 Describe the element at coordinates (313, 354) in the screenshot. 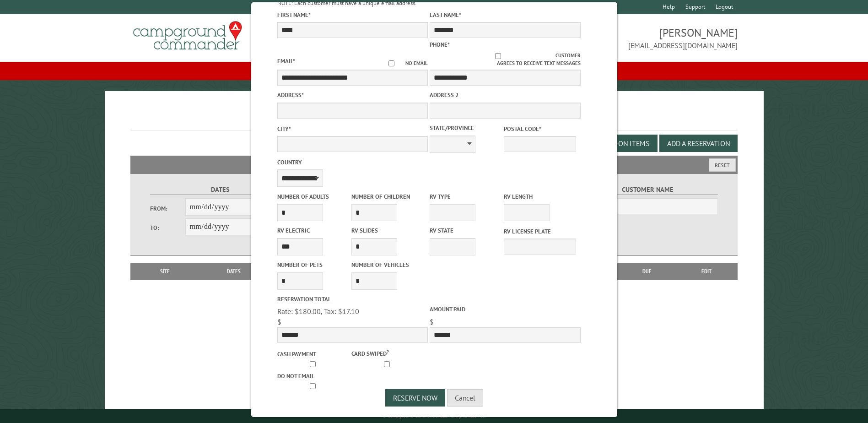

I see `label: Cash payment` at that location.